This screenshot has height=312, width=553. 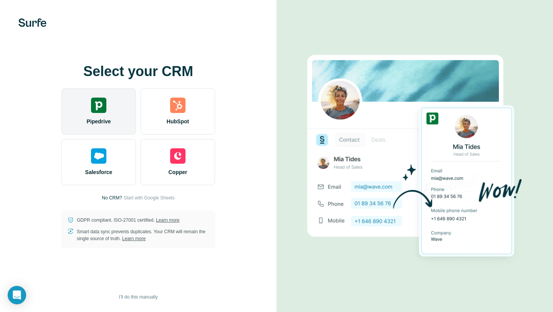 I want to click on img: PIPEDRIVE image, so click(x=415, y=156).